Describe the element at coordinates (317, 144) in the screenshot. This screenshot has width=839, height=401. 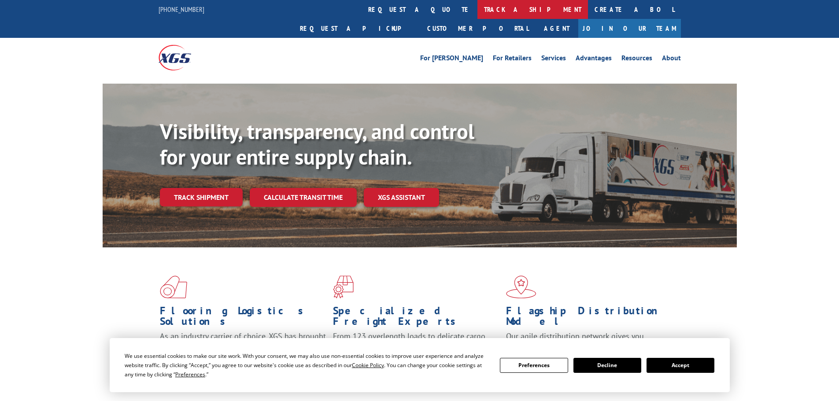
I see `b: Visibility, transparency, and control for your entire supply chain.` at that location.